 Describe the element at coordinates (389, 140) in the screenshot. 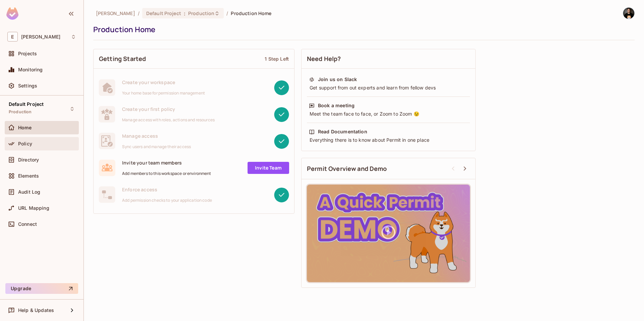

I see `div: Everything there is to know about Permit in one place` at that location.